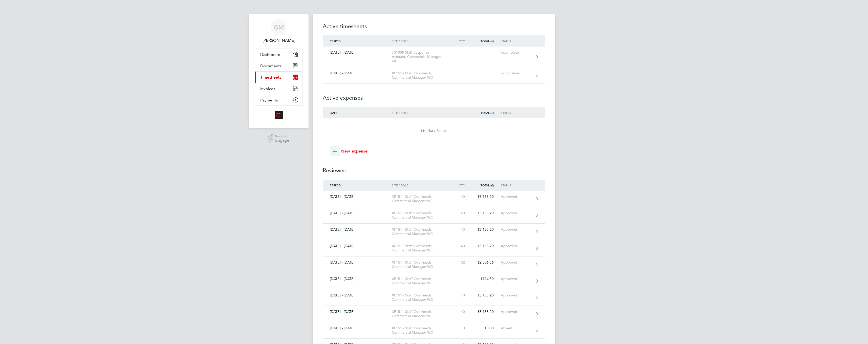 The image size is (868, 344). Describe the element at coordinates (349, 151) in the screenshot. I see `button: New expense` at that location.